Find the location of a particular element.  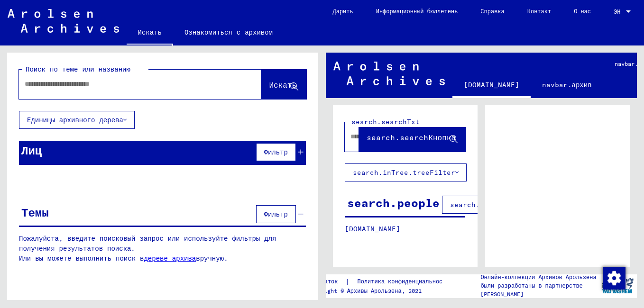

div: search.people is located at coordinates (393, 203).